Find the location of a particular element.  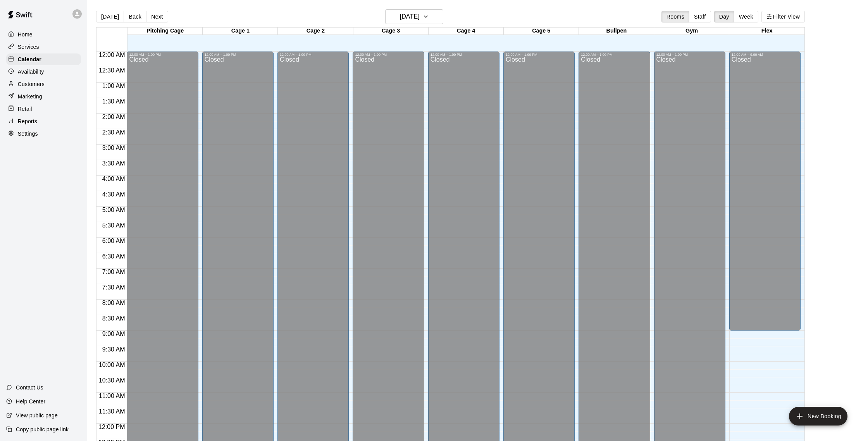

span: 2:30 AM is located at coordinates (114, 132).